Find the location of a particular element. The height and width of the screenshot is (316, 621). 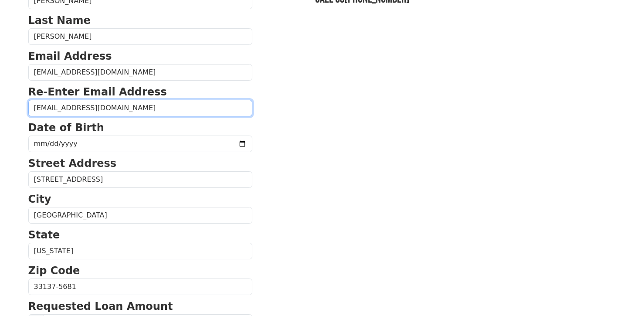

input: Last Name is located at coordinates (140, 37).